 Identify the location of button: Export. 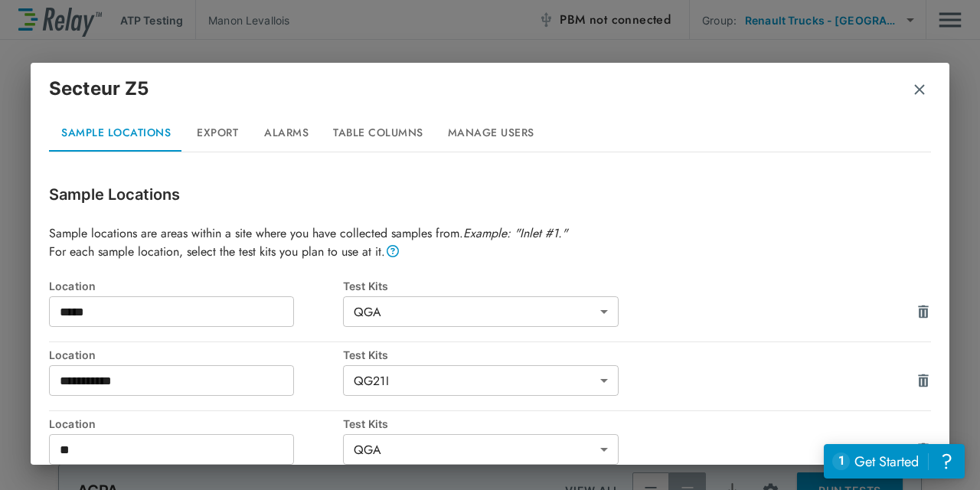
(217, 134).